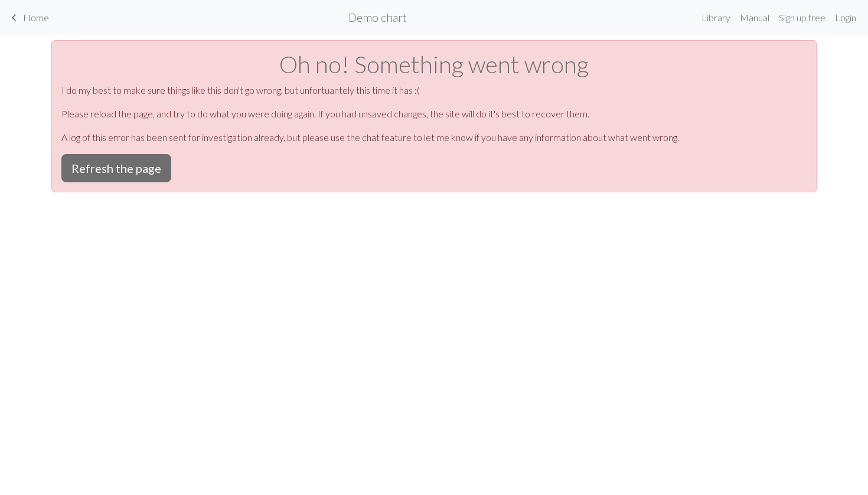  I want to click on a: Library, so click(715, 18).